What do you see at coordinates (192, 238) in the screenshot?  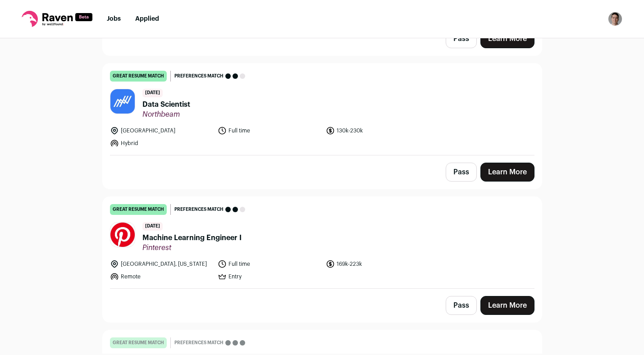 I see `span: Machine Learning Engineer I` at bounding box center [192, 238].